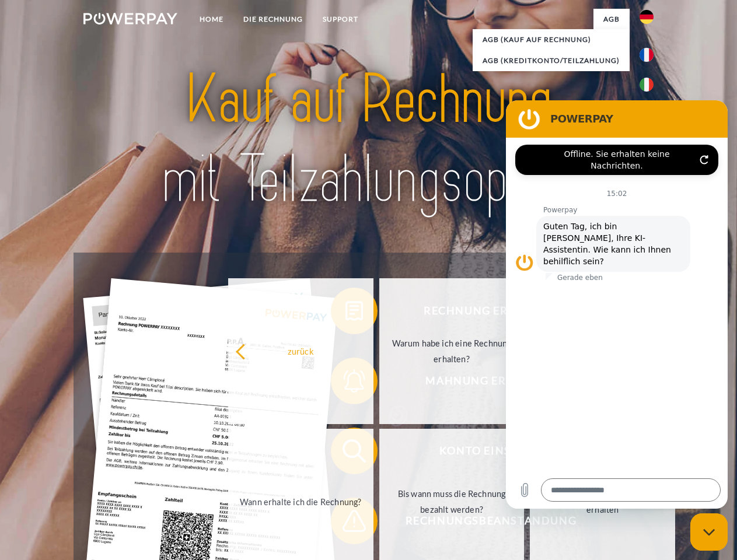 The height and width of the screenshot is (560, 737). I want to click on button: Verbindung aktualisieren, so click(198, 60).